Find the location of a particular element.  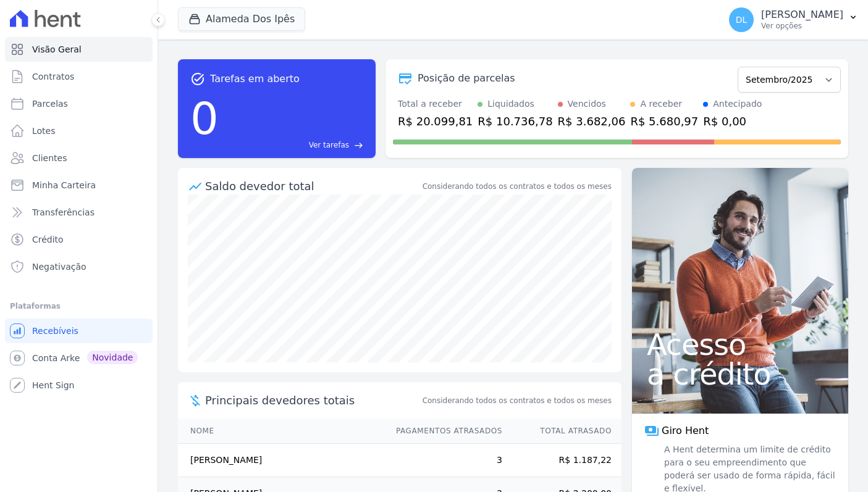

a: Contratos is located at coordinates (78, 76).